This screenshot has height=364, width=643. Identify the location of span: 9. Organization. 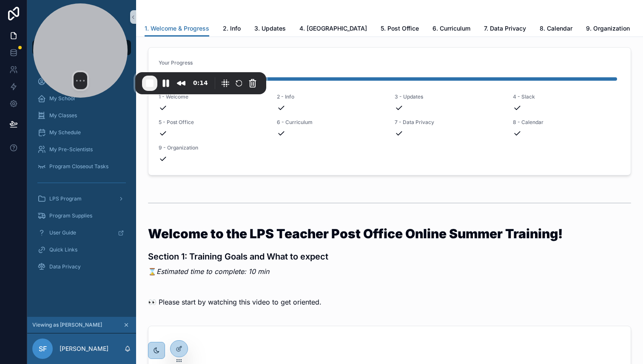
(608, 29).